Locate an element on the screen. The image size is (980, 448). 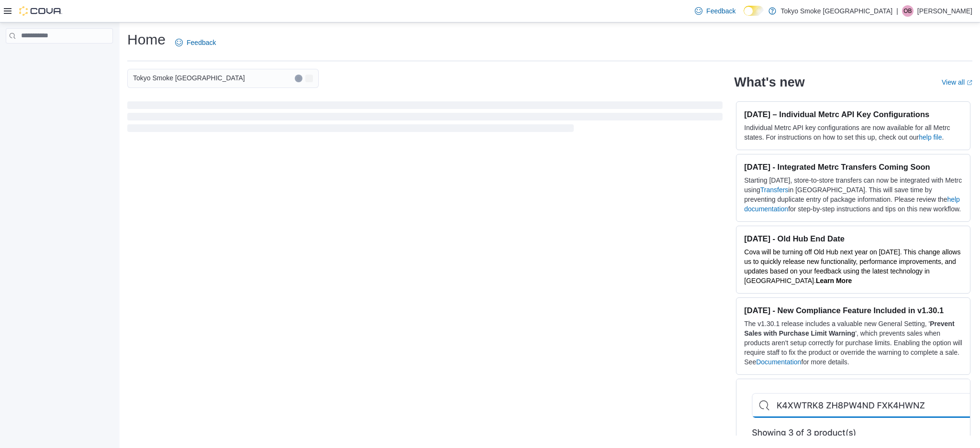
span: OB is located at coordinates (907, 11).